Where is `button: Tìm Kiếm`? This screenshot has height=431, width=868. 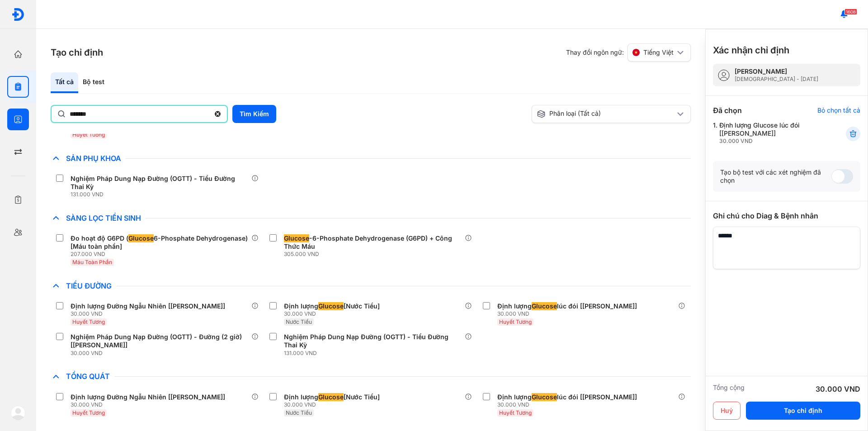 button: Tìm Kiếm is located at coordinates (254, 114).